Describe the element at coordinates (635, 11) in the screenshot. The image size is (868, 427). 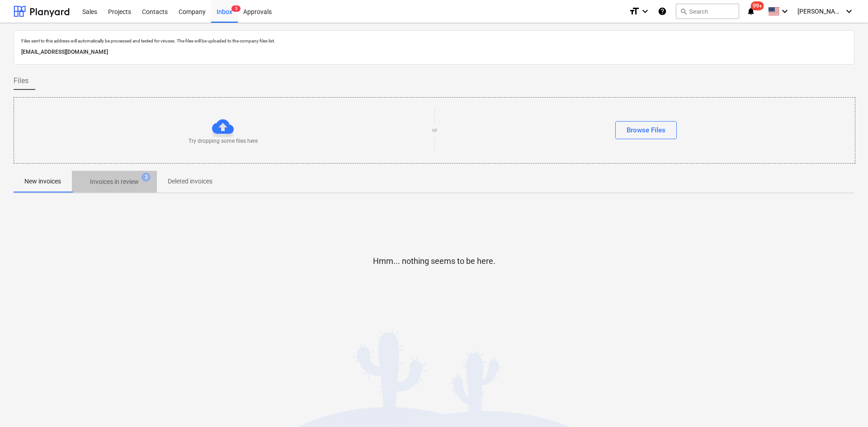
I see `i: format_size` at that location.